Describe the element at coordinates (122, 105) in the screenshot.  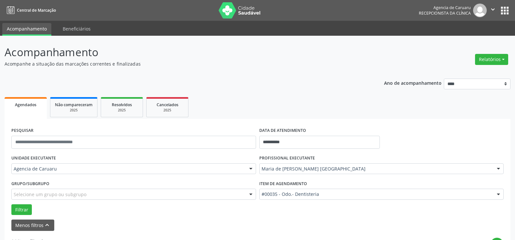
I see `span: Resolvidos` at that location.